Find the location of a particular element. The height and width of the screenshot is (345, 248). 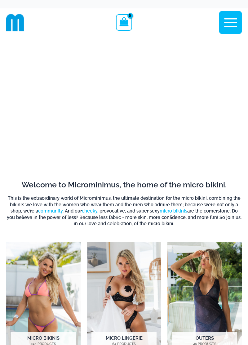

a: micro bikinis is located at coordinates (174, 211).